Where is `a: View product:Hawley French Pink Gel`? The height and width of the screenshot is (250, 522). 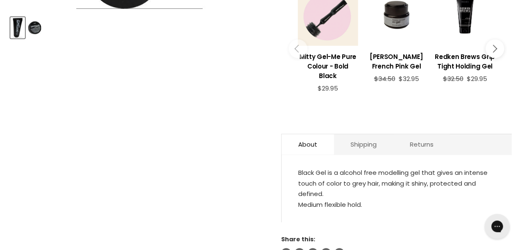 a: View product:Hawley French Pink Gel is located at coordinates (396, 60).